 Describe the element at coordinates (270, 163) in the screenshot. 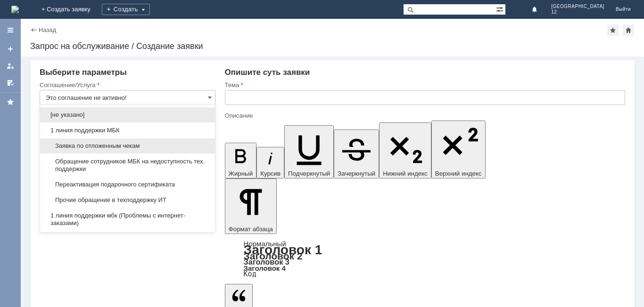

I see `button: Курсив` at that location.